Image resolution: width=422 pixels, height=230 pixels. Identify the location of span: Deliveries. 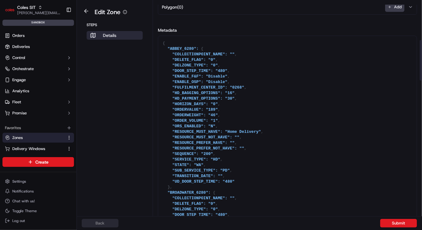
(21, 47).